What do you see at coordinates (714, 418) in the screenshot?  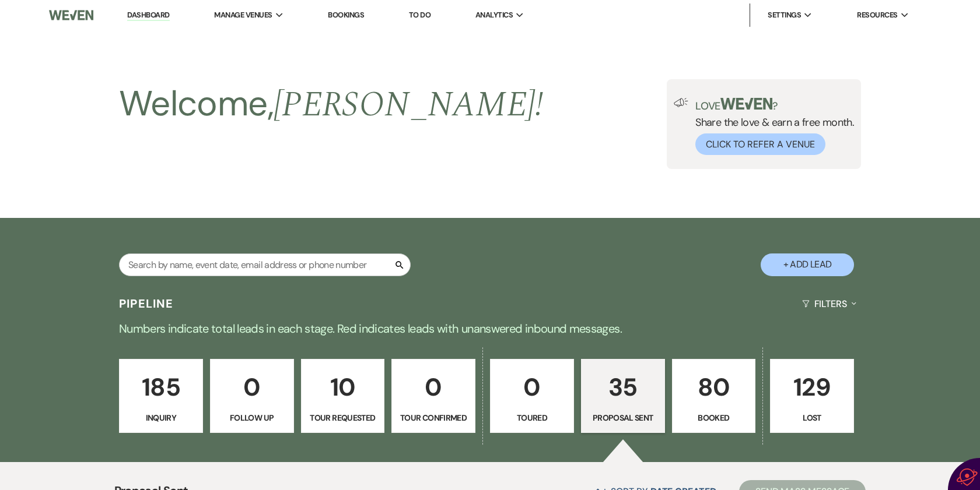 I see `p: Booked` at bounding box center [714, 418].